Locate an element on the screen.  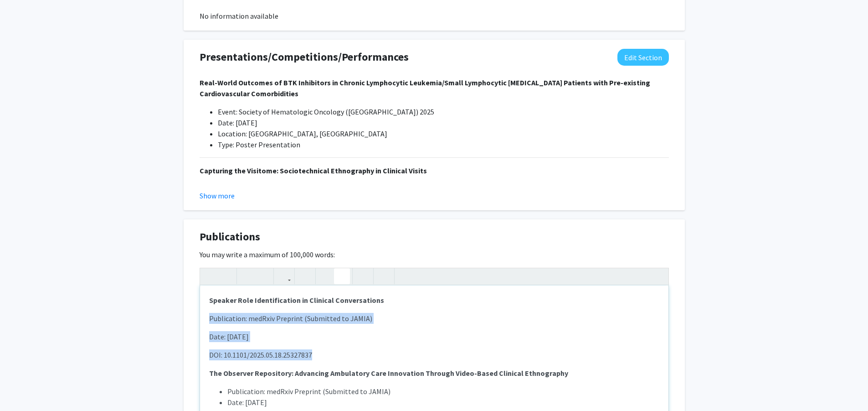
button: Ordered list is located at coordinates (342, 276).